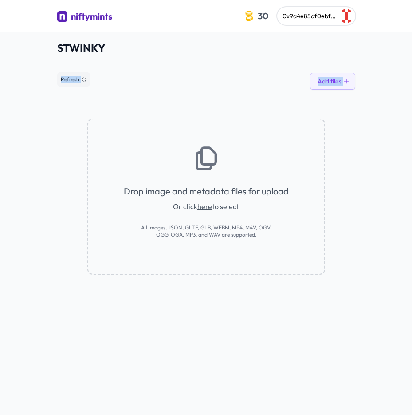  What do you see at coordinates (316, 16) in the screenshot?
I see `button: 0x9a4e85df0ebf12968b99ec58e9a78bc8e512ade5` at bounding box center [316, 16].